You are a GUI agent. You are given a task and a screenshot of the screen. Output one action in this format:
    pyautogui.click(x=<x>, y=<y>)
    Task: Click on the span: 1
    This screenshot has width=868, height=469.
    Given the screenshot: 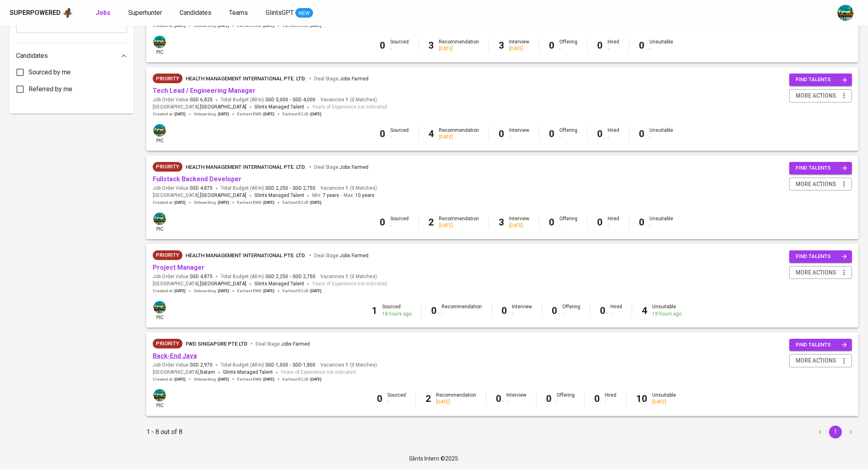 What is the action you would take?
    pyautogui.click(x=346, y=365)
    